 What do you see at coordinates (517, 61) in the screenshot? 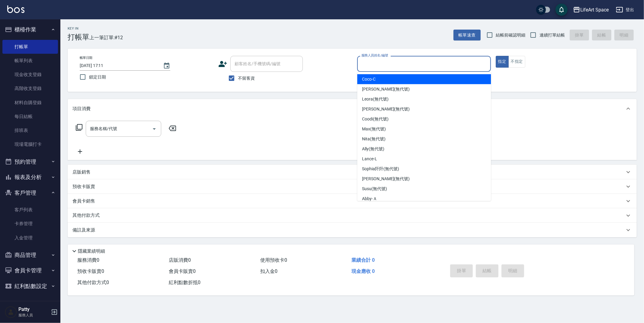
I see `button: 不指定` at bounding box center [517, 61].